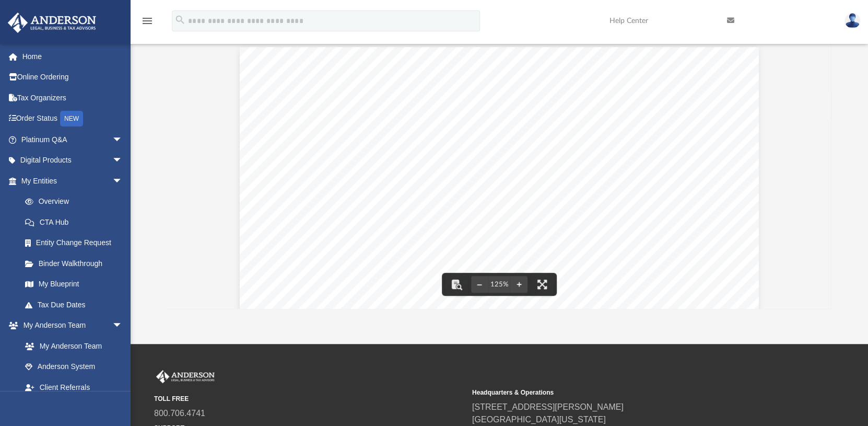 Image resolution: width=868 pixels, height=426 pixels. Describe the element at coordinates (450, 142) in the screenshot. I see `span: 2. Authenticate` at that location.